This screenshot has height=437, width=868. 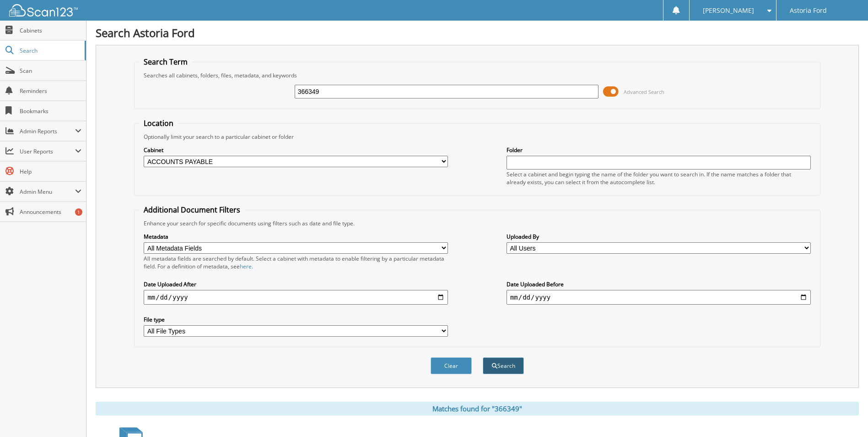 What do you see at coordinates (51, 90) in the screenshot?
I see `span: Reminders` at bounding box center [51, 90].